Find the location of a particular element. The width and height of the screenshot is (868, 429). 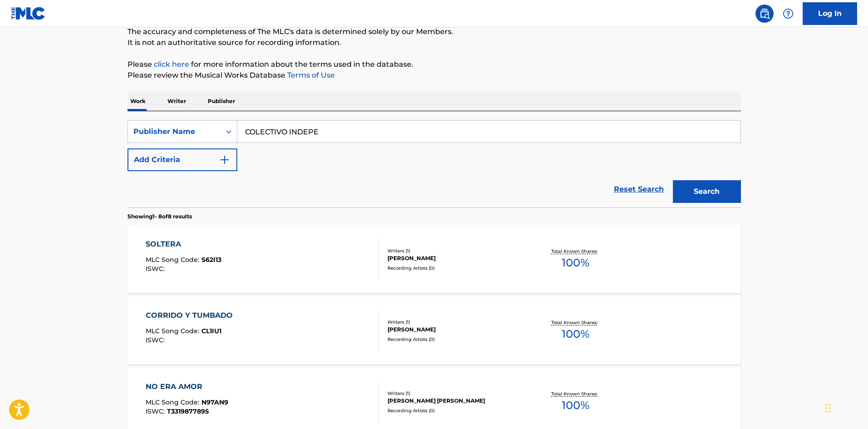

div: Help is located at coordinates (788, 14).